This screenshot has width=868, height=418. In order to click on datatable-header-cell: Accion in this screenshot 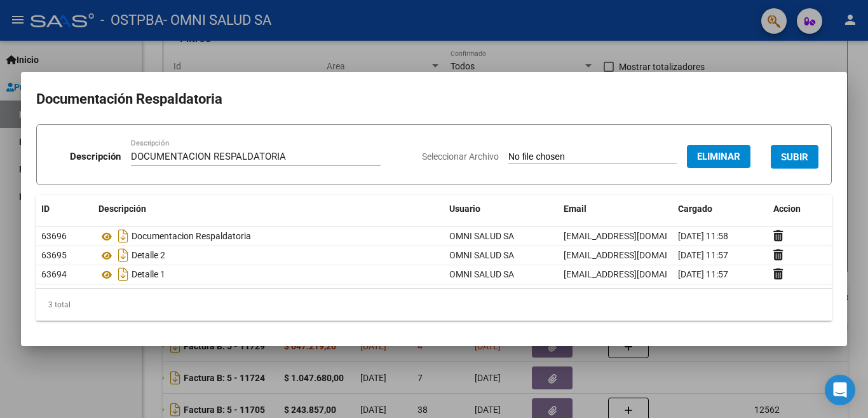, I will do `click(800, 209)`.